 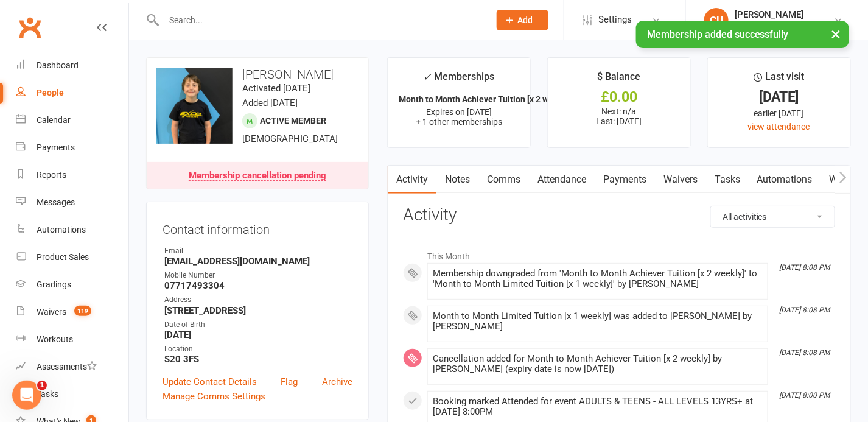 What do you see at coordinates (83, 311) in the screenshot?
I see `span: 119` at bounding box center [83, 311].